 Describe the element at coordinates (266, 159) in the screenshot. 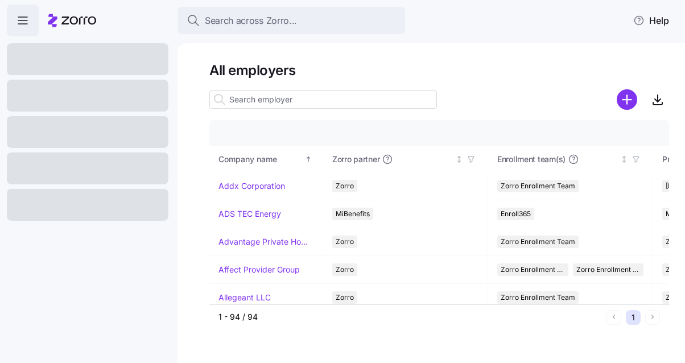

I see `th: Company nameSorted ascending` at that location.